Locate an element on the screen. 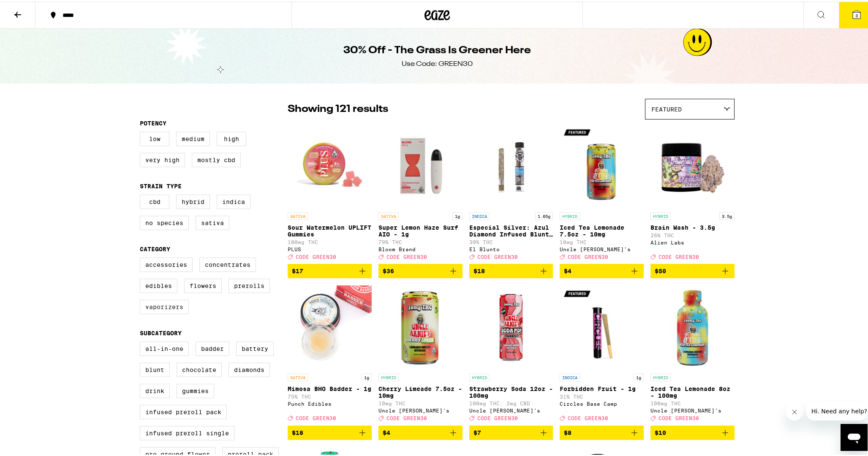  label: Infused Preroll Pack is located at coordinates (183, 411).